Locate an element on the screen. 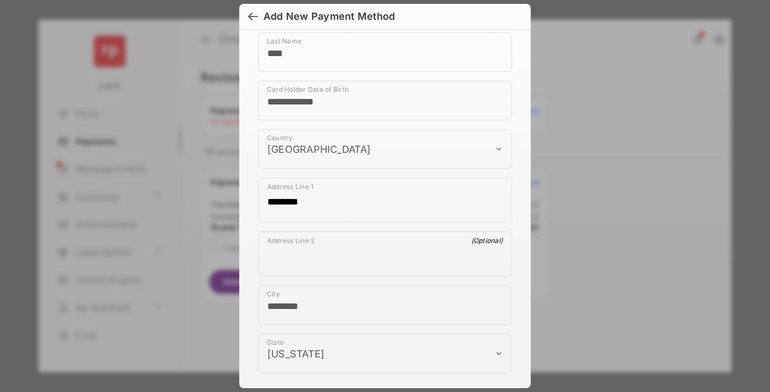 This screenshot has height=392, width=770. div: payment_method_screening[postal_addresses][addressLine2] is located at coordinates (385, 254).